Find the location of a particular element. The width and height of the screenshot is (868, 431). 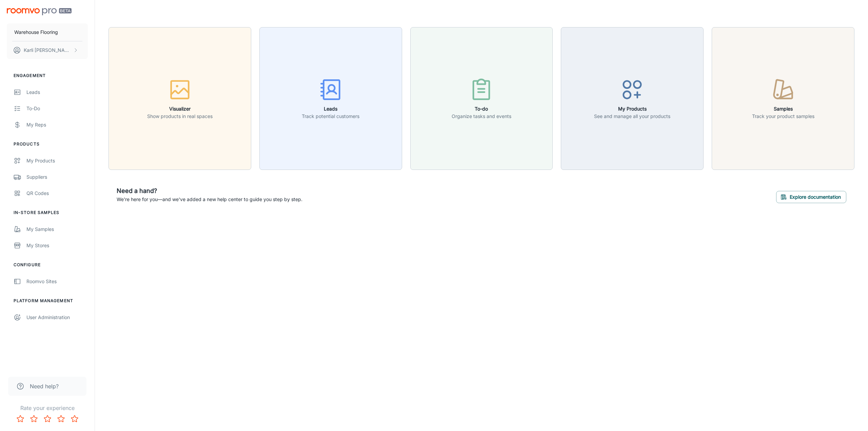

button: To-doOrganize tasks and events is located at coordinates (481, 99).